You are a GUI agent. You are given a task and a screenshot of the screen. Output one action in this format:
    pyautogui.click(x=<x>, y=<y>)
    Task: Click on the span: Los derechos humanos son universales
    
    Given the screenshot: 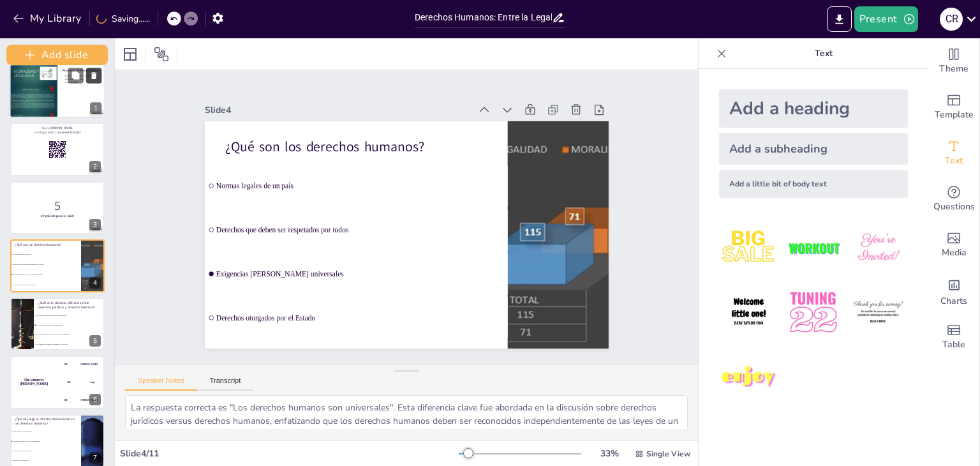 What is the action you would take?
    pyautogui.click(x=70, y=324)
    